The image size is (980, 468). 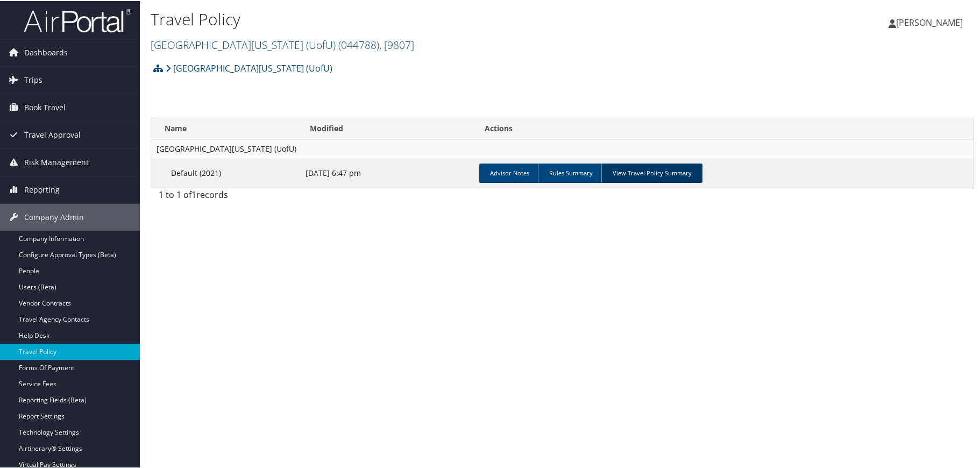 I want to click on span: , [ 9807 ], so click(x=396, y=44).